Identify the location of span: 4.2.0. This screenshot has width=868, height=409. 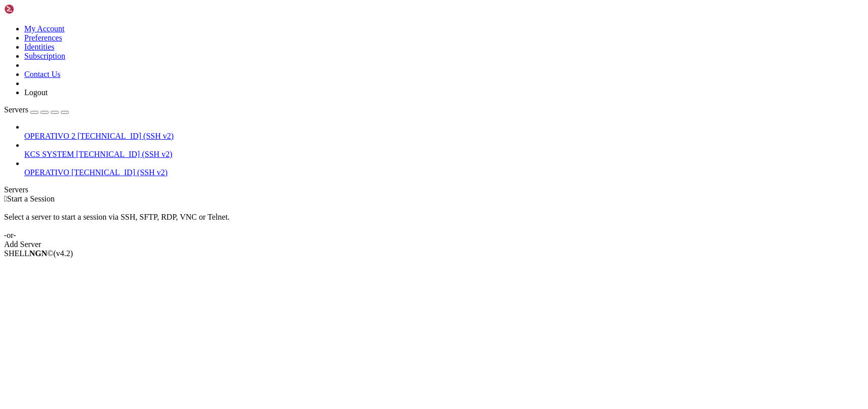
(63, 253).